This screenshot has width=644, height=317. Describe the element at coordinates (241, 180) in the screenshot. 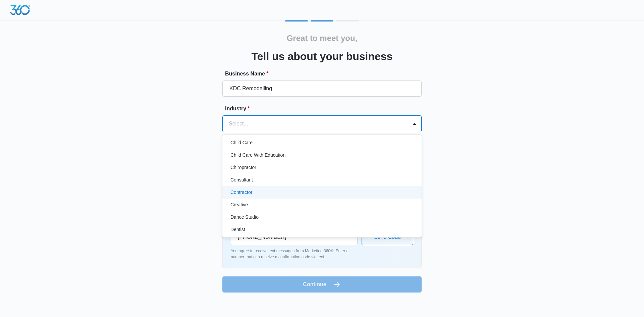

I see `p: Consultant` at that location.